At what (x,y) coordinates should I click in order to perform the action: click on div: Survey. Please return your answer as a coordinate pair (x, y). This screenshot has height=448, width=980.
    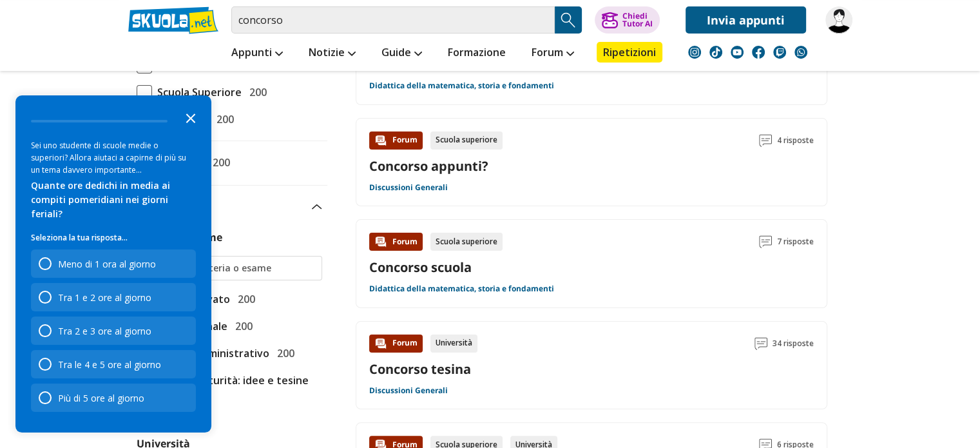
    Looking at the image, I should click on (113, 264).